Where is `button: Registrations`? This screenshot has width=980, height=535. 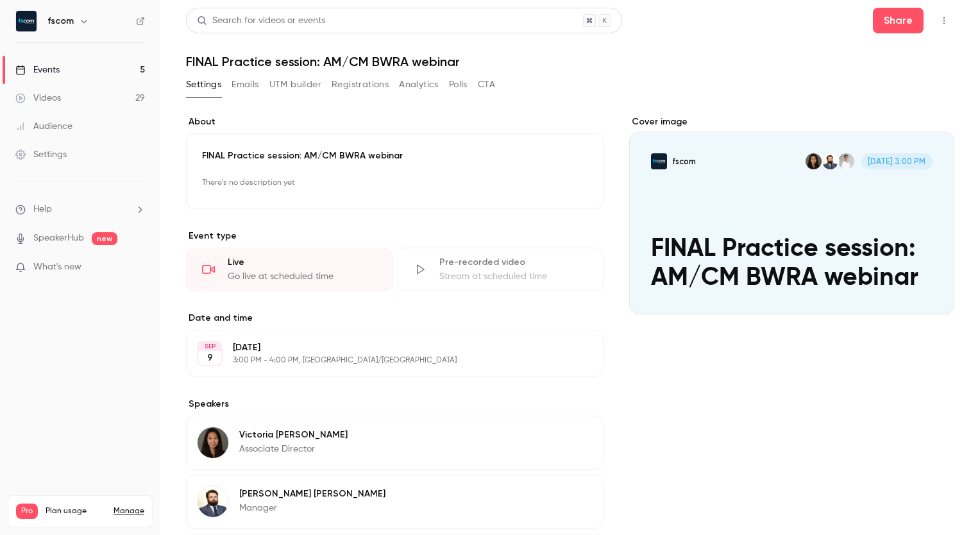 button: Registrations is located at coordinates (360, 85).